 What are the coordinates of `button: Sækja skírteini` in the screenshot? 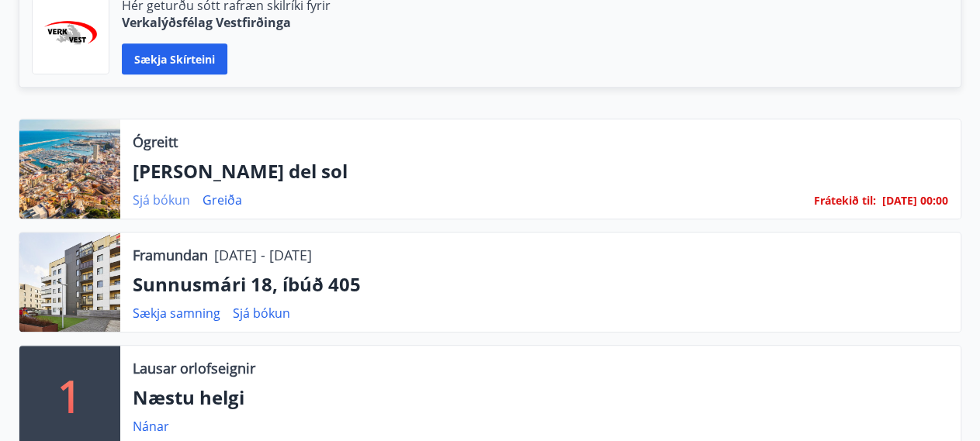 It's located at (175, 59).